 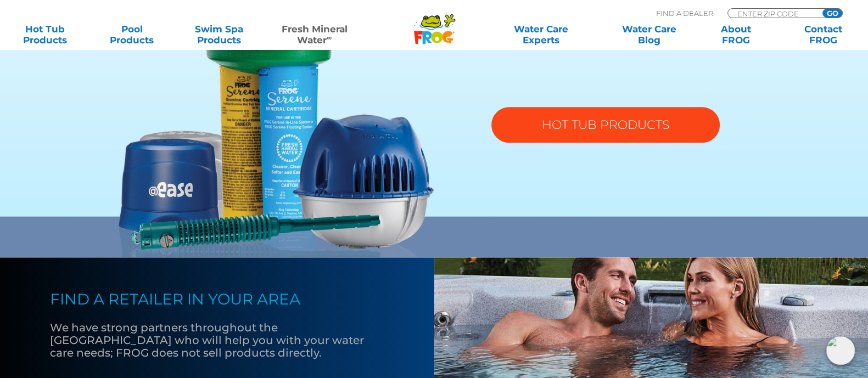 I want to click on img: openIcon, so click(x=840, y=351).